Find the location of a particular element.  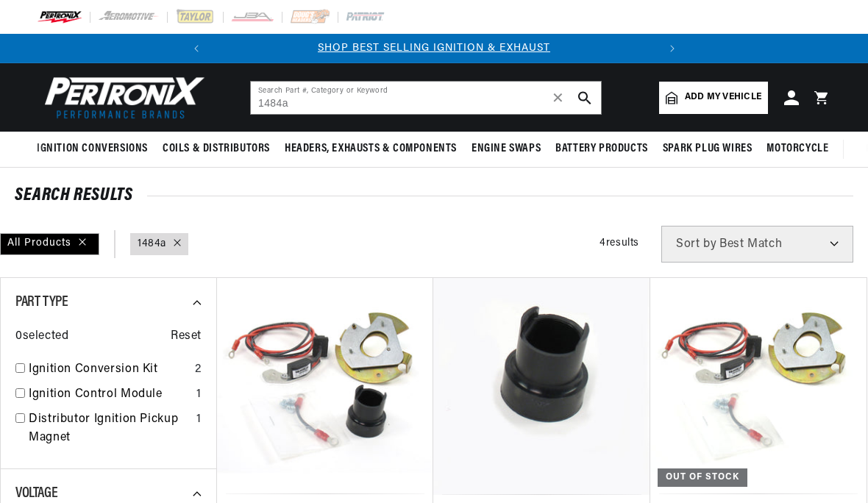

select: Sort by is located at coordinates (757, 244).